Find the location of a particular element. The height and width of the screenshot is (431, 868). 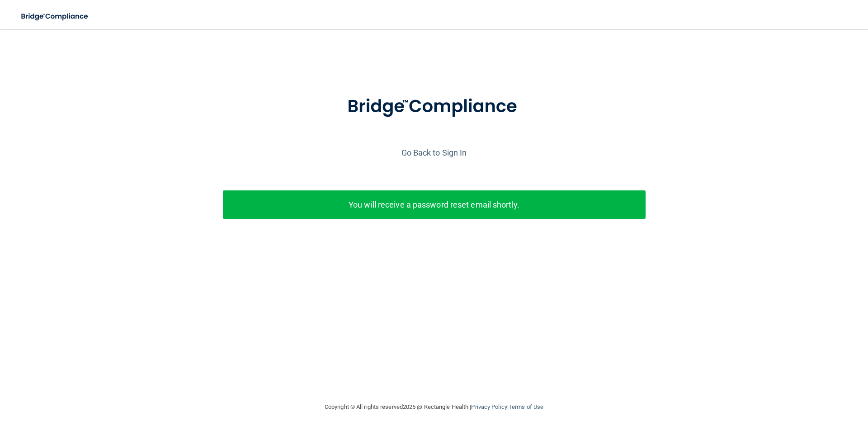

p: You will receive a password reset email shortly. is located at coordinates (434, 204).